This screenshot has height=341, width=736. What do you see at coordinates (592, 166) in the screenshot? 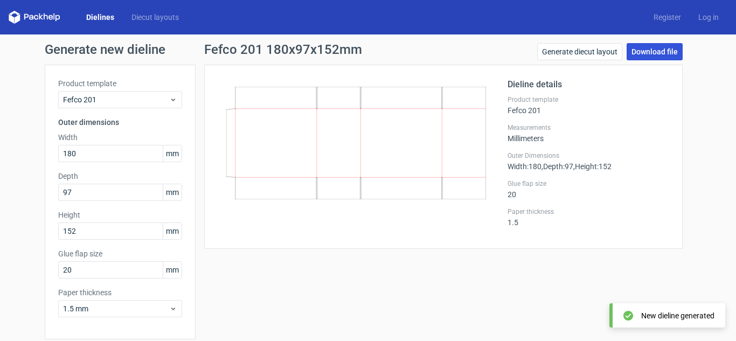
I see `span: , Height : 152` at bounding box center [592, 166].